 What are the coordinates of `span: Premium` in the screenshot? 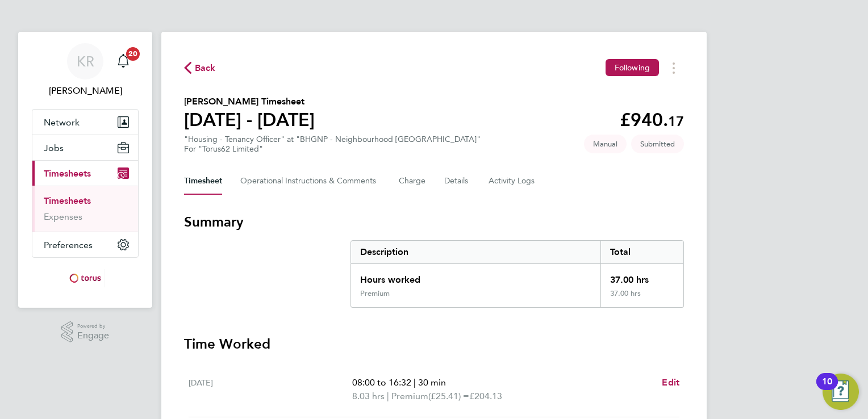 It's located at (409, 397).